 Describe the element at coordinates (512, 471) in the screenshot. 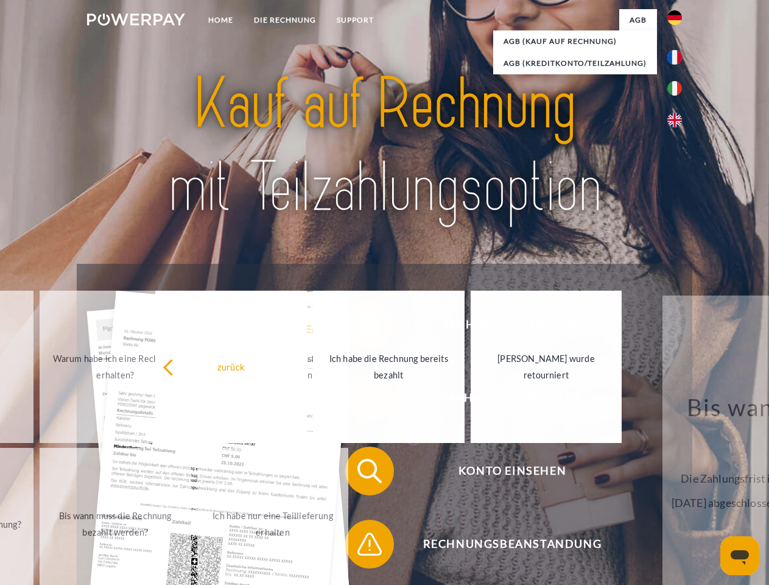

I see `span: Konto einsehen` at that location.